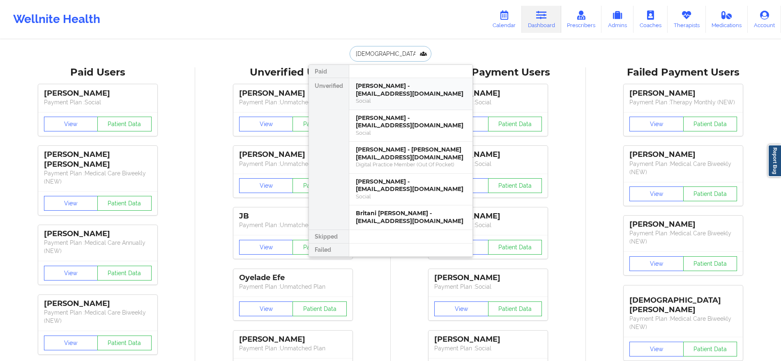  I want to click on div: JB, so click(293, 216).